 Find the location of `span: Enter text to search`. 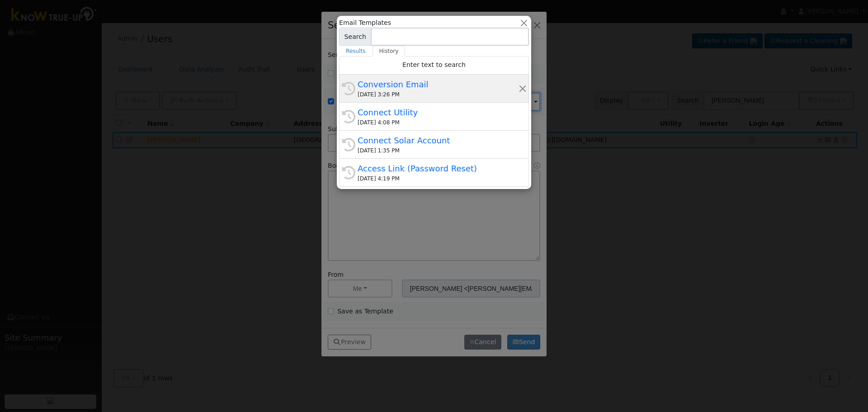

span: Enter text to search is located at coordinates (434, 65).